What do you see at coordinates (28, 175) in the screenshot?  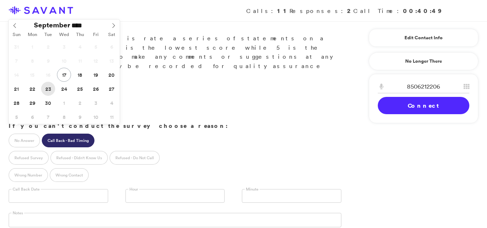 I see `label: Wrong Number` at bounding box center [28, 175].